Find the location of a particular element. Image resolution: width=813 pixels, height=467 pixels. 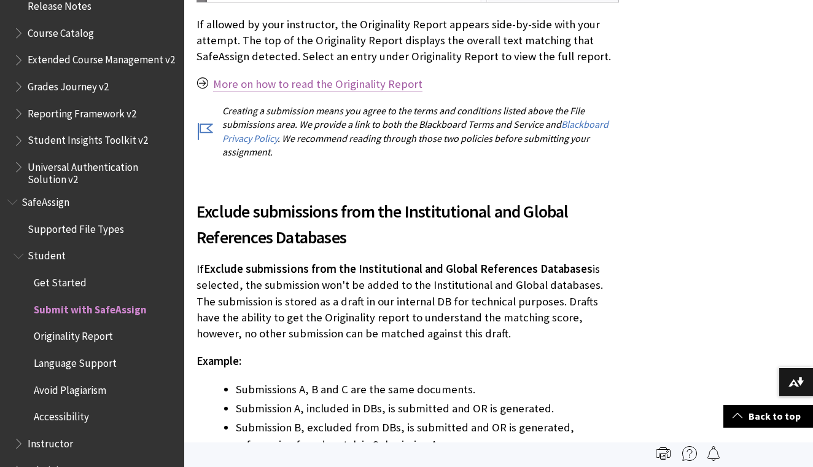

a: Blackboard Privacy Policy is located at coordinates (415, 131).